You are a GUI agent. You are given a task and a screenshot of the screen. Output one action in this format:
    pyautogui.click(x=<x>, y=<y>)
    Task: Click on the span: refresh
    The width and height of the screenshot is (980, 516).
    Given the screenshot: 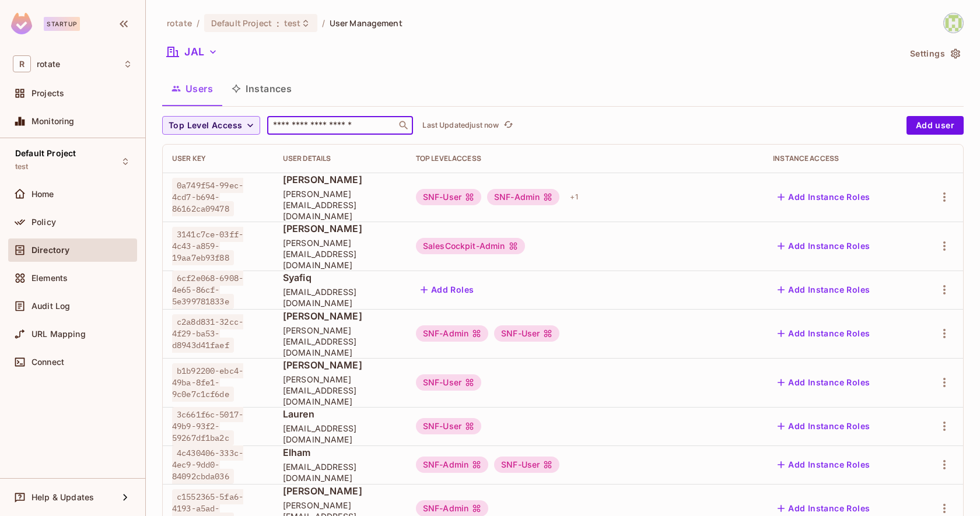 What is the action you would take?
    pyautogui.click(x=508, y=125)
    